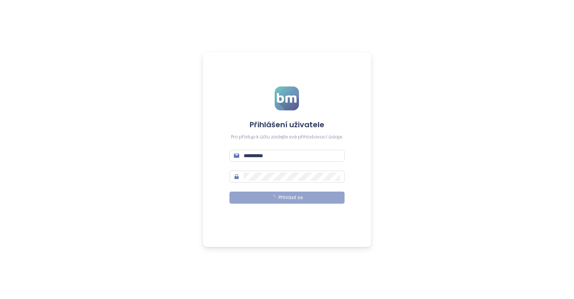 Image resolution: width=574 pixels, height=299 pixels. What do you see at coordinates (287, 137) in the screenshot?
I see `div: Pro přístup k účtu zadejte své přihlašovací údaje.` at bounding box center [287, 137].